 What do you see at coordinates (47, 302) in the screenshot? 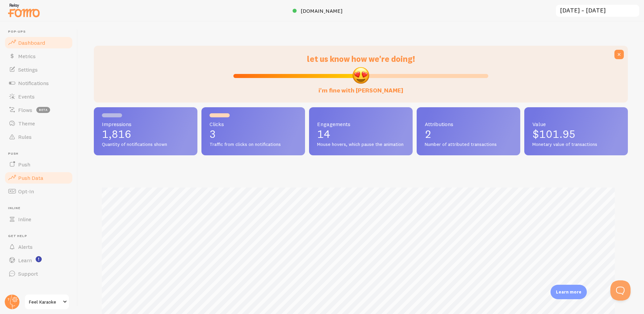
I see `a: Feel Karaoke` at bounding box center [47, 302].